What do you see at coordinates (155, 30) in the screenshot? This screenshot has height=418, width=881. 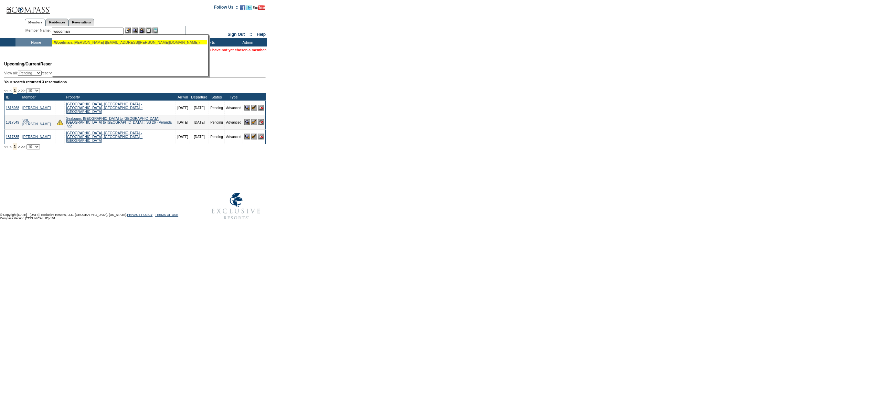 I see `img: b_calculator.gif` at bounding box center [155, 30].